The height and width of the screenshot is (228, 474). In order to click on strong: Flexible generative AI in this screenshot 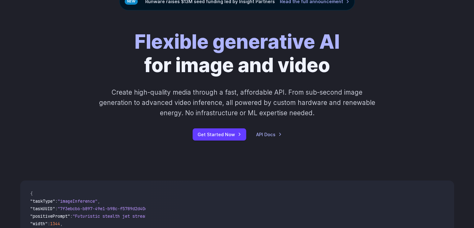, I will do `click(237, 41)`.